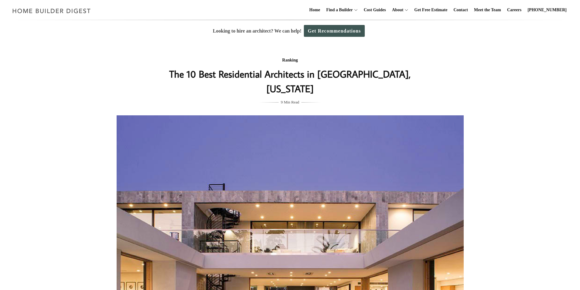 The width and height of the screenshot is (580, 290). I want to click on span: 9 Min Read, so click(290, 102).